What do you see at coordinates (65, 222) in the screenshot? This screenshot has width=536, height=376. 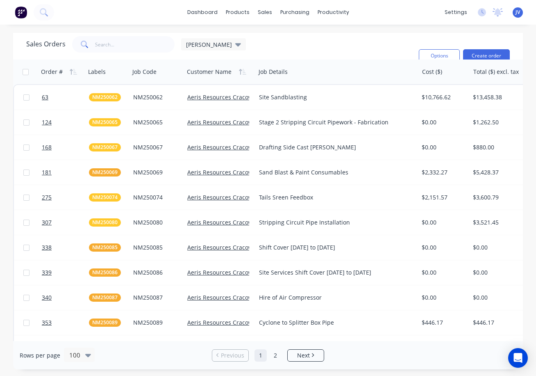 I see `a: 307` at bounding box center [65, 222].